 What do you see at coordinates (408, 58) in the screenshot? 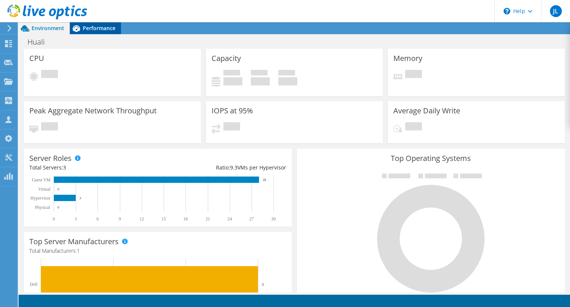
I see `h3: Memory` at bounding box center [408, 58].